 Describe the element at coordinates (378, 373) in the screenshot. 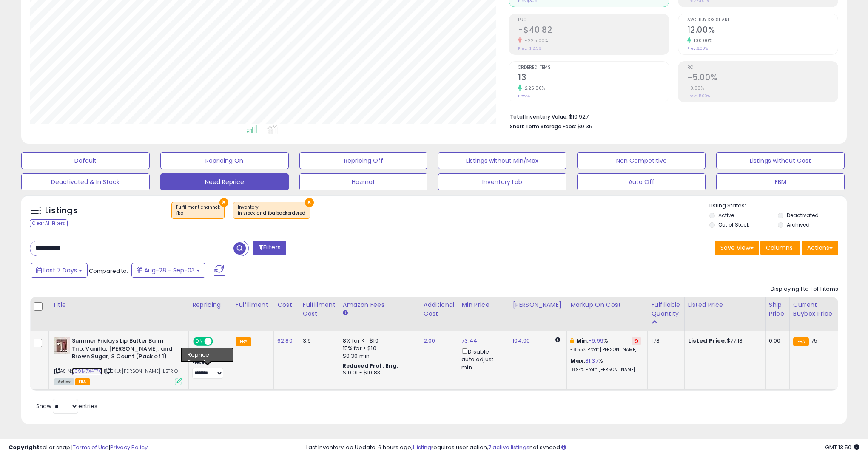

I see `div: $10.01 - $10.83` at that location.